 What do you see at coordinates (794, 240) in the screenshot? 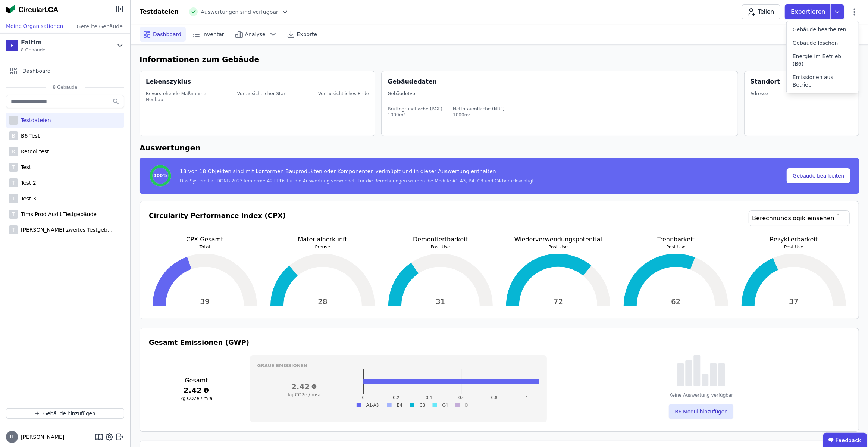
I see `p: Rezyklierbarkeit` at bounding box center [794, 240].